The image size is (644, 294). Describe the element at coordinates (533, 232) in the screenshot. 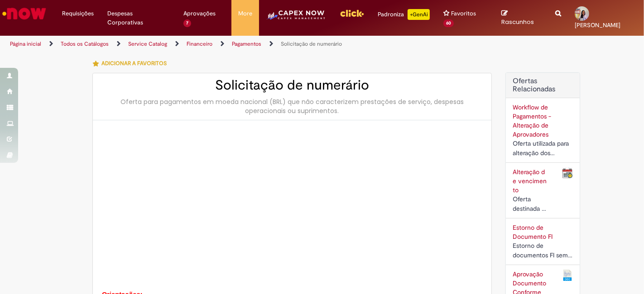

I see `a: Estorno de Documento FI` at that location.